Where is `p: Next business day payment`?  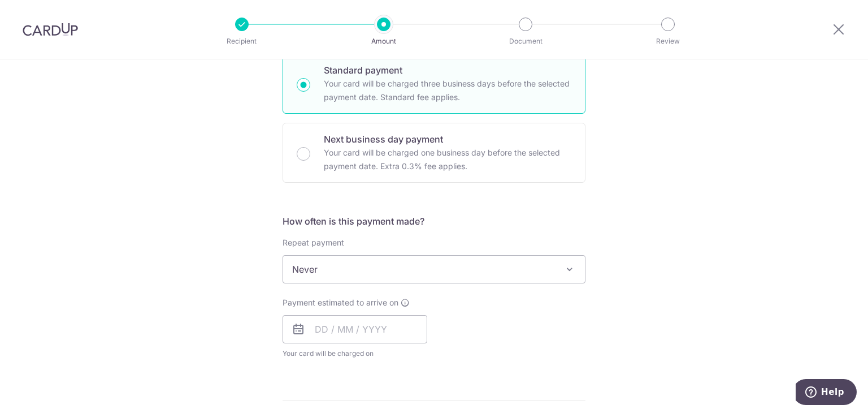 p: Next business day payment is located at coordinates (447, 139).